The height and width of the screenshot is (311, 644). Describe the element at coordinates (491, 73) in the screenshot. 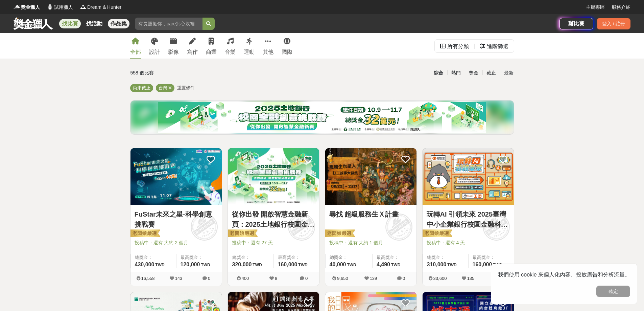

I see `div: 截止` at that location.